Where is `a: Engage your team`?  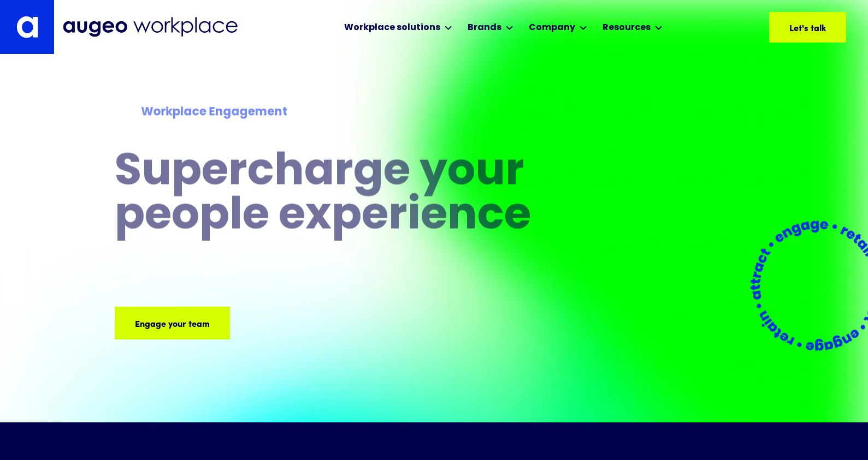 a: Engage your team is located at coordinates (172, 323).